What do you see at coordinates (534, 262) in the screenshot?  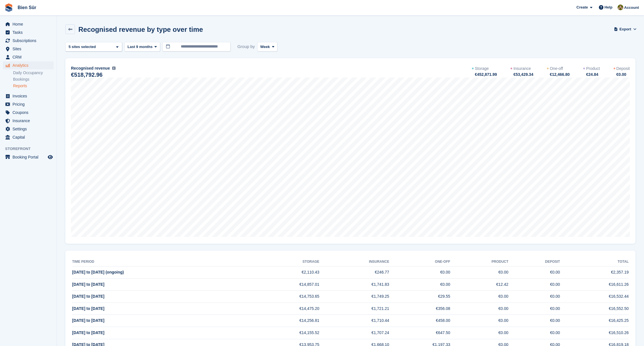 I see `th: Deposit` at bounding box center [534, 262].